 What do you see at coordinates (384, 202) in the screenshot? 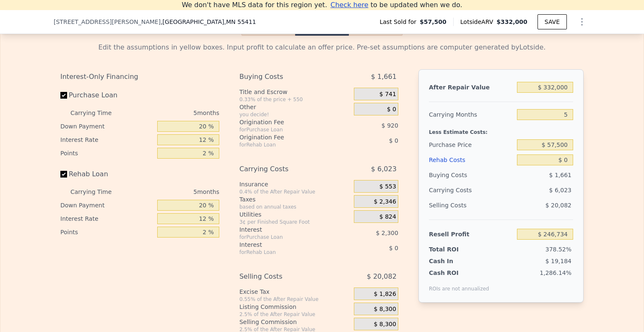
I see `span: $ 2,346` at bounding box center [384, 202].